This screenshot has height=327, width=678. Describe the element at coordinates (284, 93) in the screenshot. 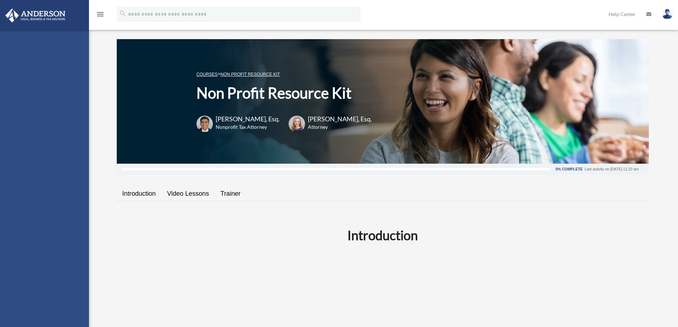

I see `h1: Non Profit Resource Kit` at that location.